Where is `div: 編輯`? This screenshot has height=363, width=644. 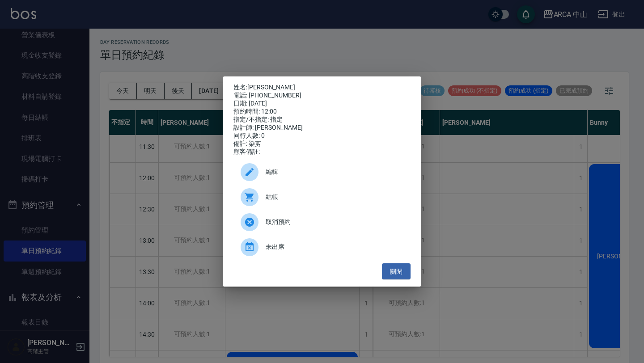 div: 編輯 is located at coordinates (322, 172).